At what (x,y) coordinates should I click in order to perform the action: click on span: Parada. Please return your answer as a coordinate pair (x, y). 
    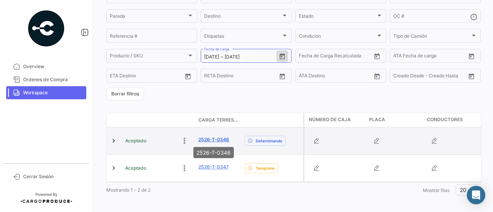
    Looking at the image, I should click on (148, 17).